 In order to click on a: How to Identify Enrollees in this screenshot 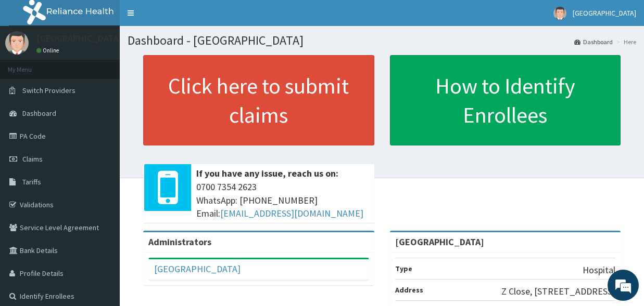, I will do `click(505, 101)`.